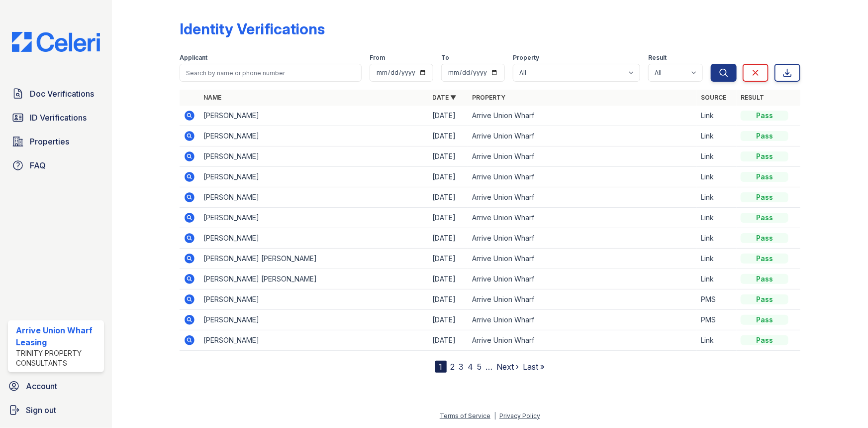  I want to click on span: FAQ, so click(38, 166).